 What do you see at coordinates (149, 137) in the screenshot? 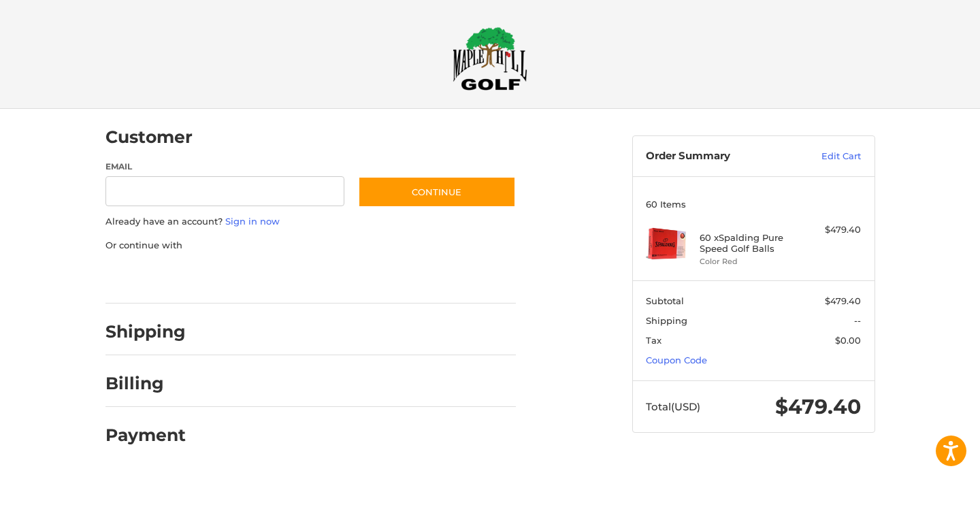
I see `h2: Customer` at bounding box center [149, 137].